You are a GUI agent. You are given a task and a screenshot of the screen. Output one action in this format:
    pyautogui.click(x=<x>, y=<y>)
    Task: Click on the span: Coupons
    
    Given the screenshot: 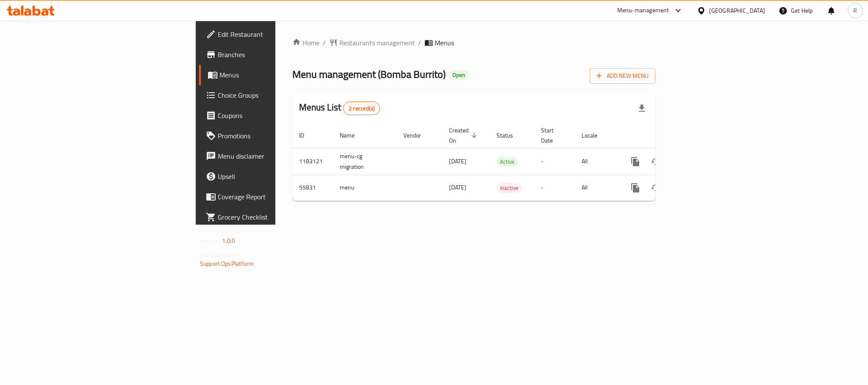 What is the action you would take?
    pyautogui.click(x=275, y=115)
    